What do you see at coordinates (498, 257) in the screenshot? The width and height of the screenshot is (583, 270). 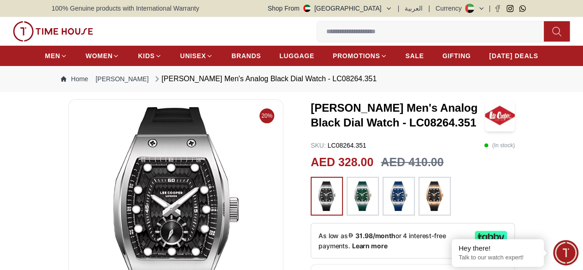 I see `p: Talk to our watch expert!` at bounding box center [498, 257].